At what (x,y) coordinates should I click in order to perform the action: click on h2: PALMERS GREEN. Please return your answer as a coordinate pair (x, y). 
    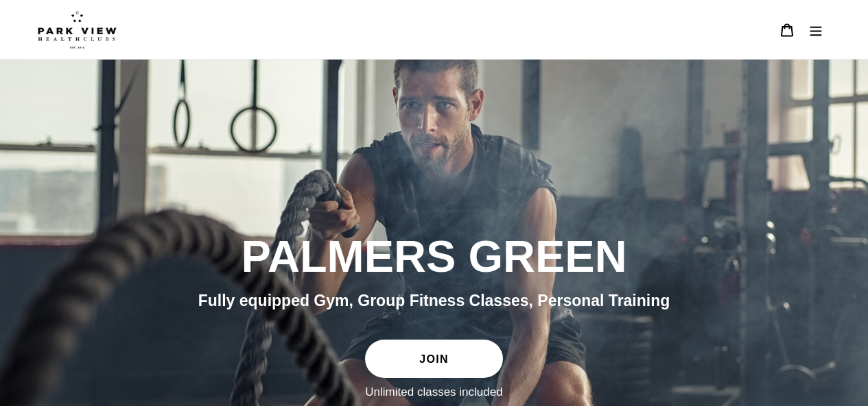
    Looking at the image, I should click on (434, 257).